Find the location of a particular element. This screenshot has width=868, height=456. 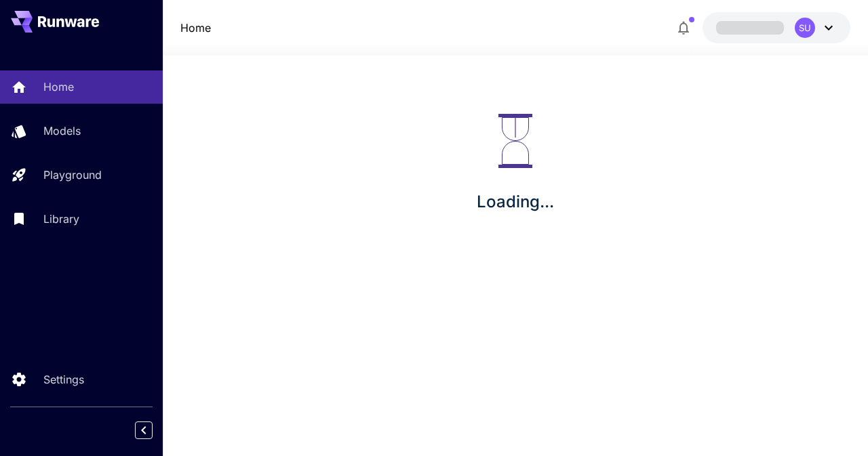

p: Library is located at coordinates (61, 219).